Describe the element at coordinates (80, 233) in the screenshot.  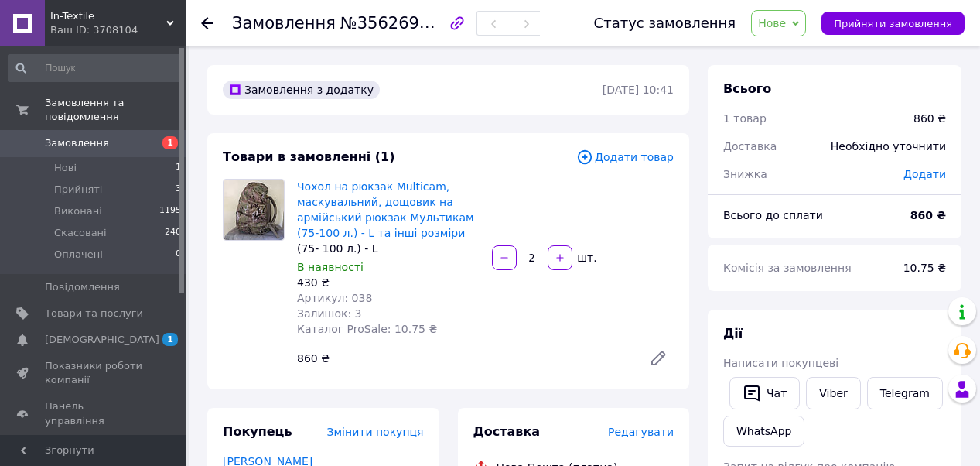
I see `span: Скасовані` at that location.